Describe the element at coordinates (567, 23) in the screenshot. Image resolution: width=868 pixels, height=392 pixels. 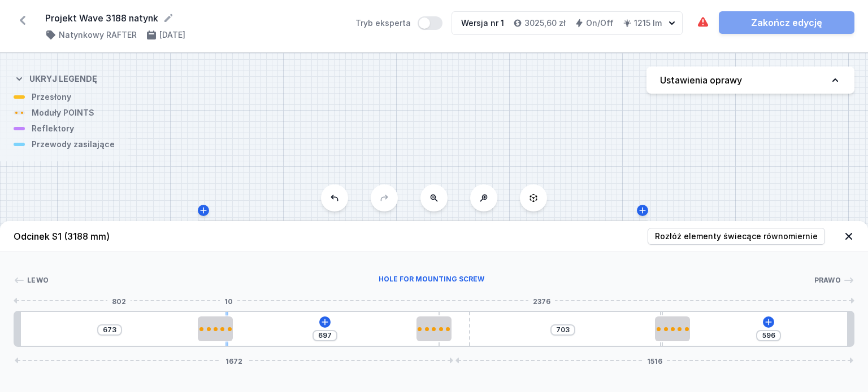
I see `button: Wersja nr 13025,60 złOn/Off1215 lm` at that location.